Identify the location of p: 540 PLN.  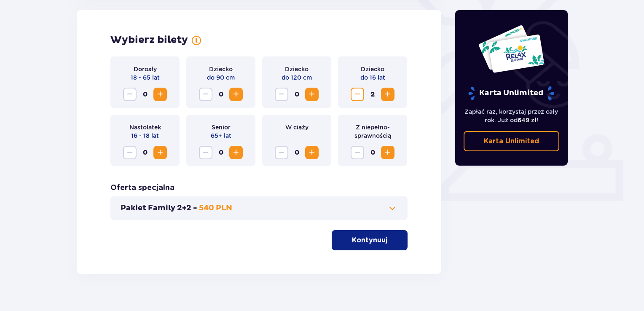
(215, 208).